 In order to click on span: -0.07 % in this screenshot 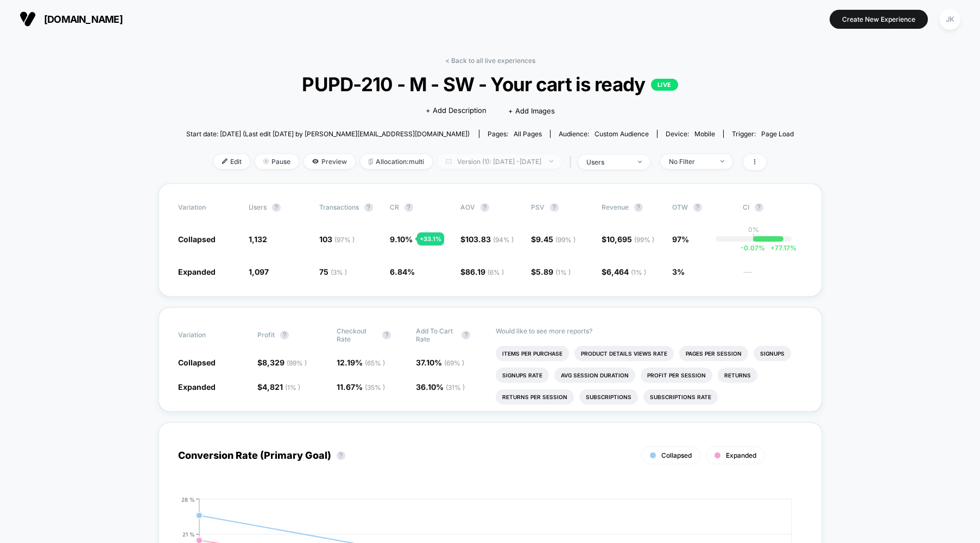, I will do `click(752, 247)`.